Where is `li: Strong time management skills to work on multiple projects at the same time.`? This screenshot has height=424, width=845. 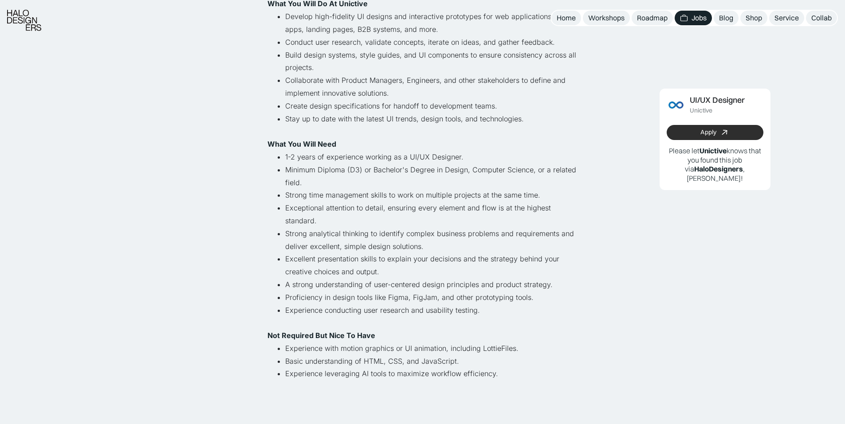
li: Strong time management skills to work on multiple projects at the same time. is located at coordinates (432, 195).